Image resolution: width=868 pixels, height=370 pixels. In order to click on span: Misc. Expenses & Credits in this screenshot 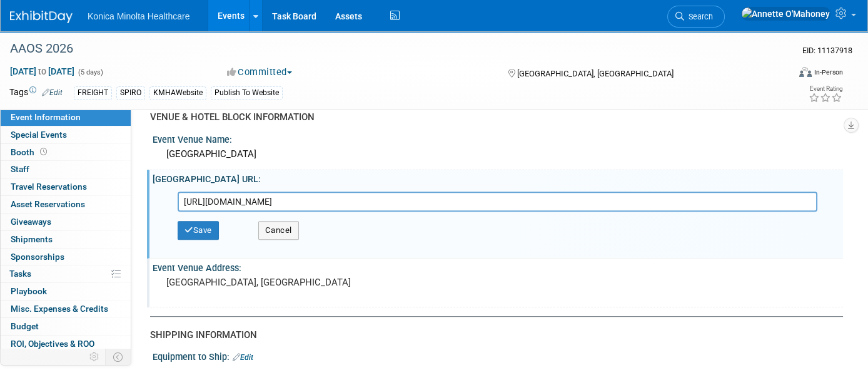, I will do `click(59, 308)`.